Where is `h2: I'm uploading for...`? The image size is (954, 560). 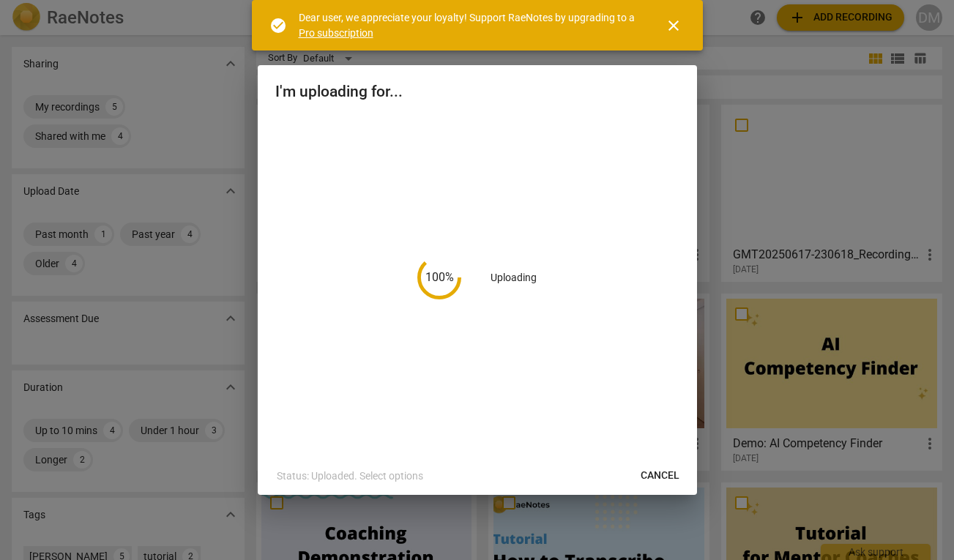
h2: I'm uploading for... is located at coordinates (477, 92).